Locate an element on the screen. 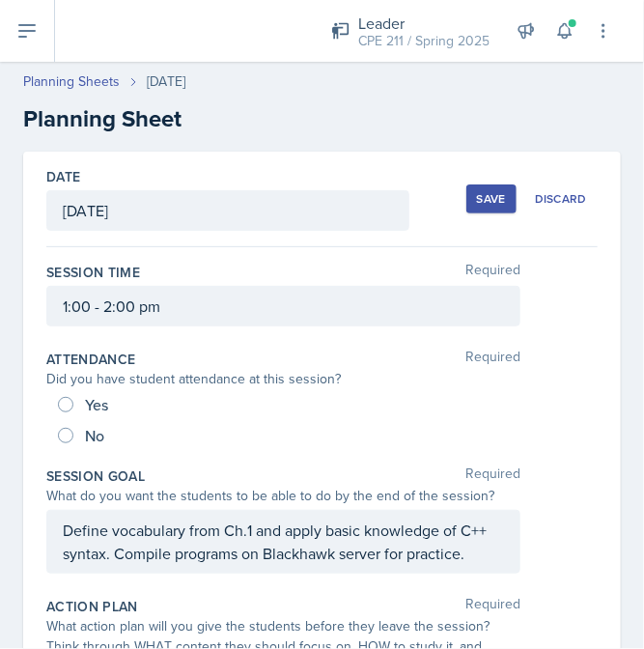  label: Session Time is located at coordinates (93, 273).